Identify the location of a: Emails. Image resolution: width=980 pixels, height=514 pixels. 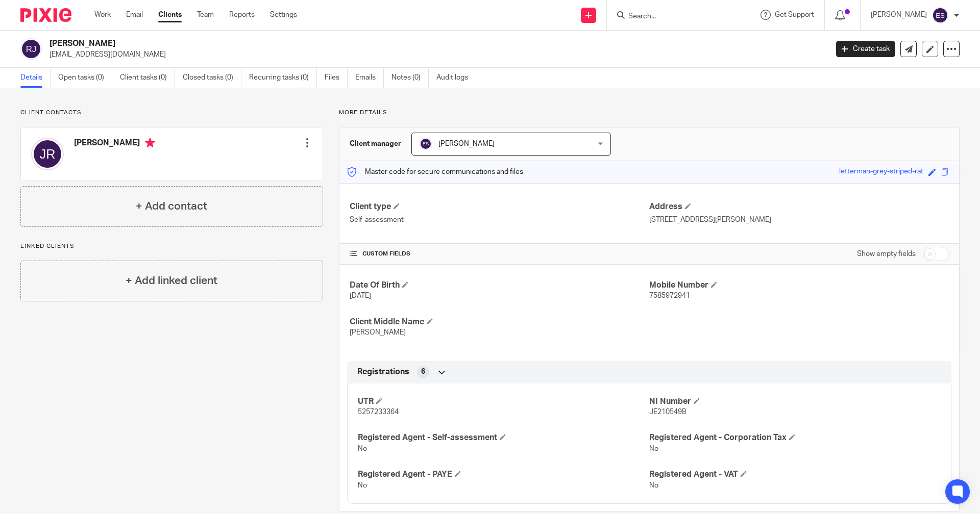
(369, 77).